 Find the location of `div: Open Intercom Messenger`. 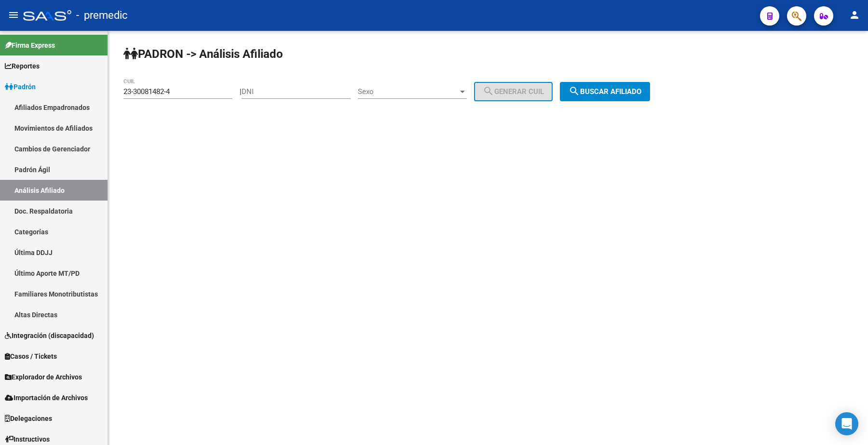

div: Open Intercom Messenger is located at coordinates (847, 424).